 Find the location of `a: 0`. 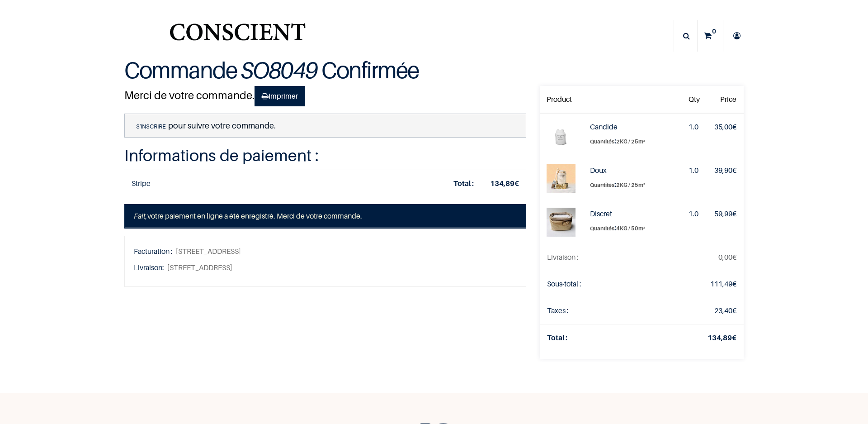

a: 0 is located at coordinates (711, 36).